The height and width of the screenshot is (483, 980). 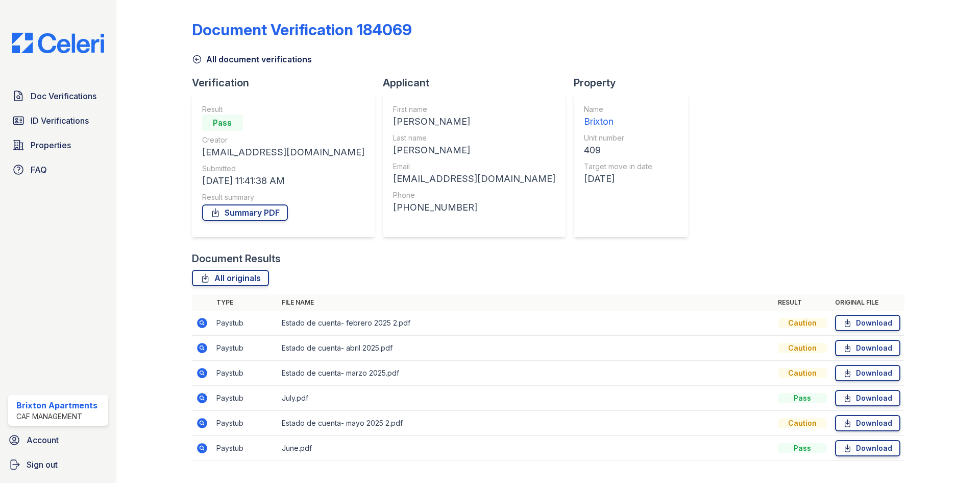 I want to click on span: Sign out, so click(x=42, y=465).